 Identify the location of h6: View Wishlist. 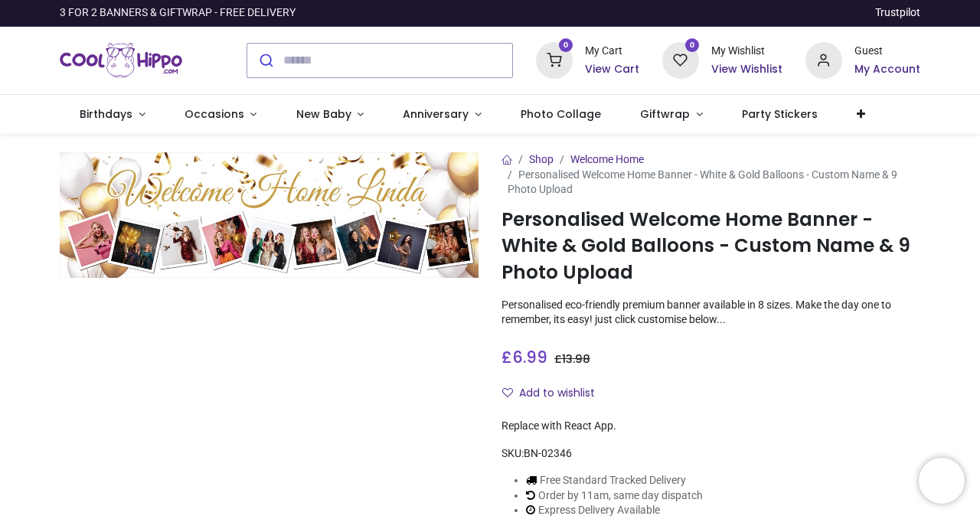
(746, 70).